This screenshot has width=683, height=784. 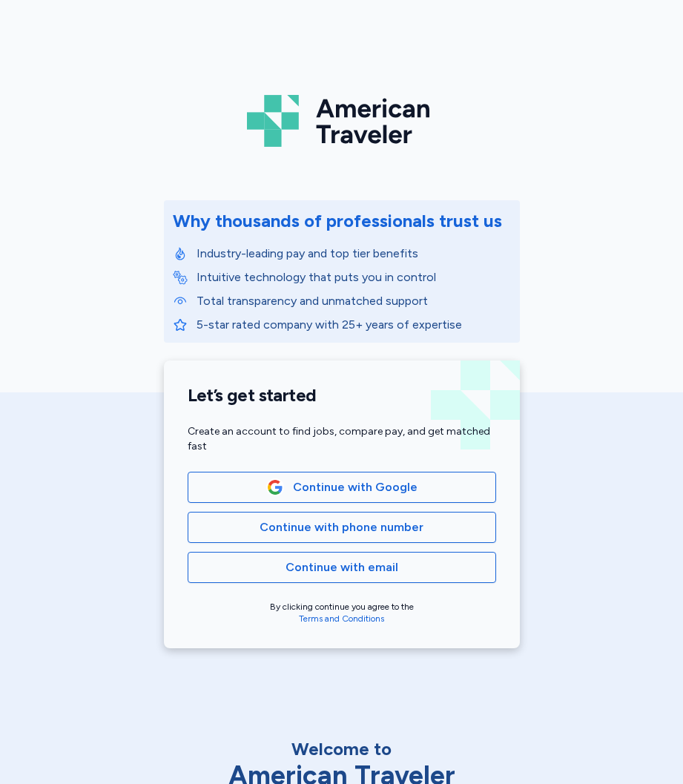 I want to click on button: Google LogoContinue with Google, so click(x=342, y=487).